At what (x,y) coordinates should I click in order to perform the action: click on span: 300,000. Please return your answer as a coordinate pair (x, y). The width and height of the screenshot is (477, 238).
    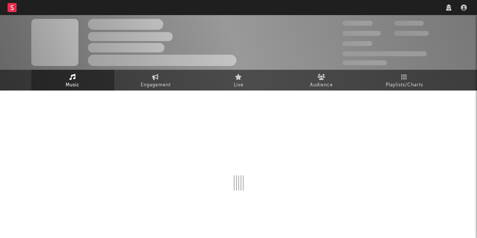
    Looking at the image, I should click on (357, 23).